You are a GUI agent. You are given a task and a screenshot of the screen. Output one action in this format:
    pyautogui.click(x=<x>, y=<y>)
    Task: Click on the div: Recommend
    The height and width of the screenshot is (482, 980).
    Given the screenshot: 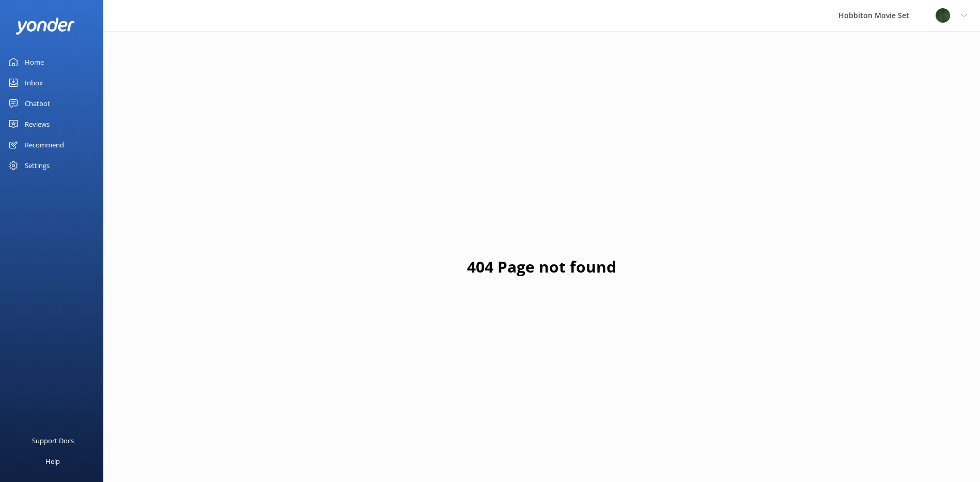 What is the action you would take?
    pyautogui.click(x=44, y=145)
    